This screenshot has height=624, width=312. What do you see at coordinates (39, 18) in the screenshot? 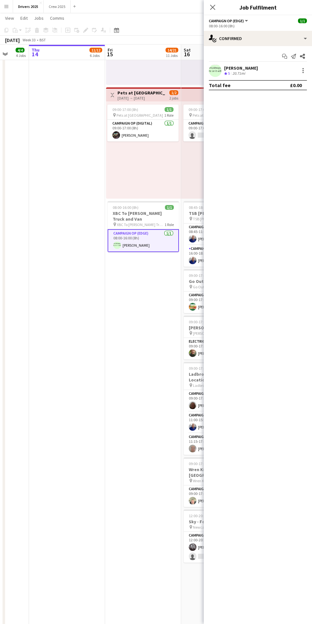
I see `span: Jobs` at bounding box center [39, 18].